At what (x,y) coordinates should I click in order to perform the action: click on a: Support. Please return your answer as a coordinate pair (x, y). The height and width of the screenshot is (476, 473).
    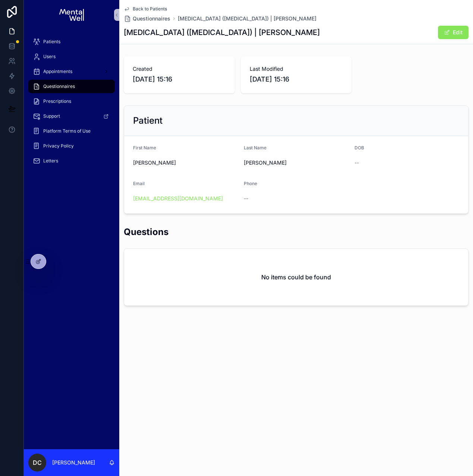
    Looking at the image, I should click on (71, 116).